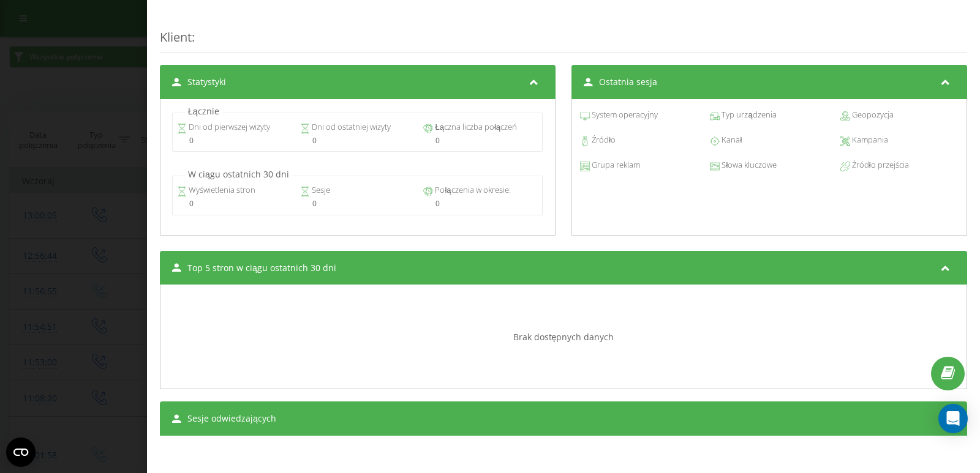 The image size is (980, 473). What do you see at coordinates (475, 127) in the screenshot?
I see `span: Łączna liczba połączeń` at bounding box center [475, 127].